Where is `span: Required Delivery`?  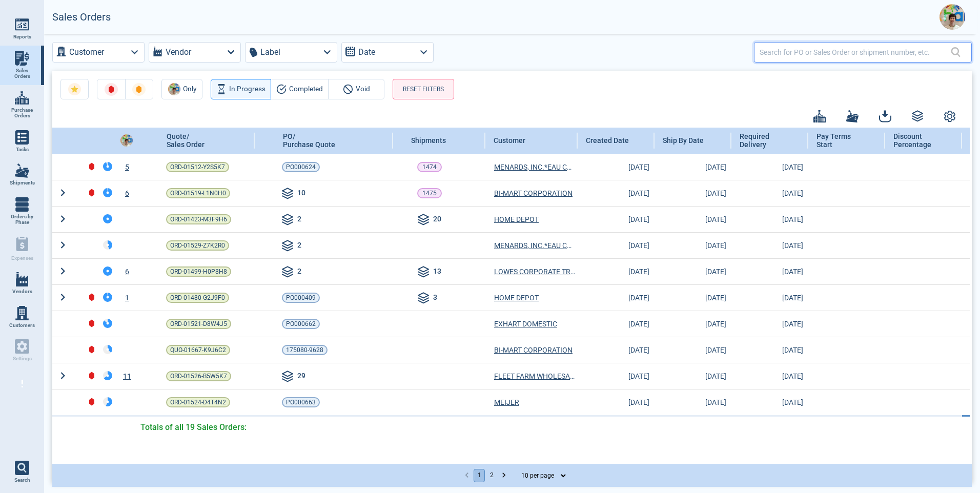 span: Required Delivery is located at coordinates (764, 140).